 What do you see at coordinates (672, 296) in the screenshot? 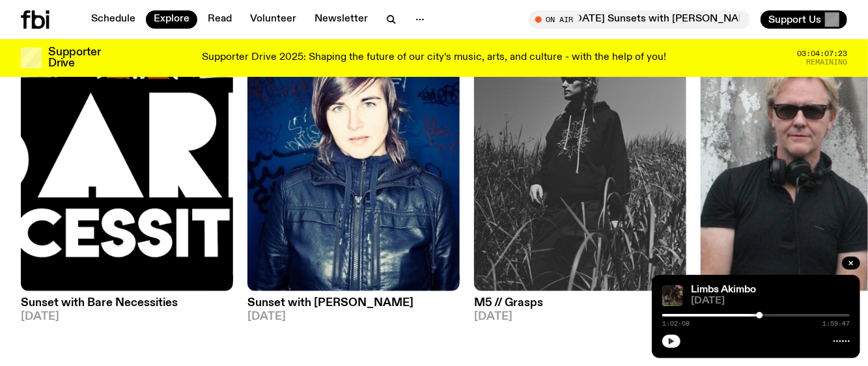
I see `img: Jackson sits at an outdoor table, legs crossed and gazing at a black and brown dog also sitting a...` at bounding box center [672, 296].